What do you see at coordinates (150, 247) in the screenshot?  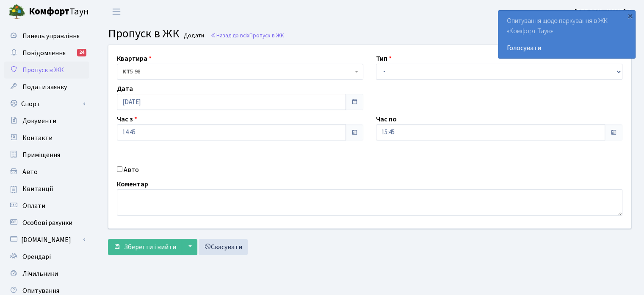 I see `span: Зберегти і вийти` at bounding box center [150, 247].